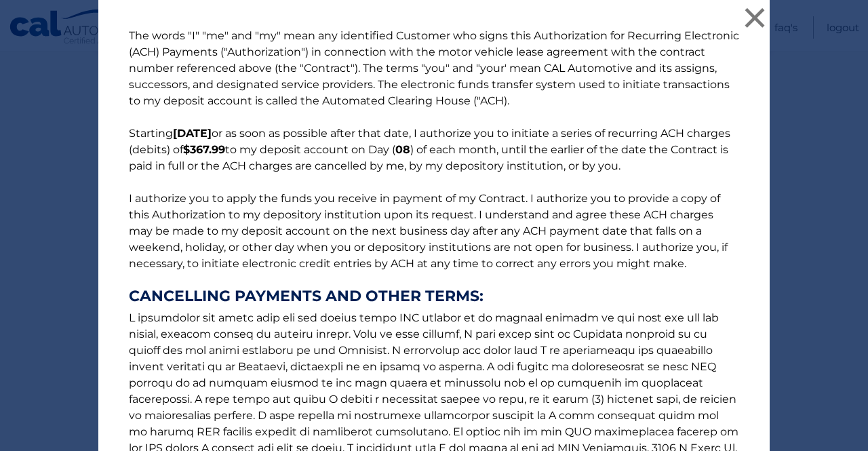 Image resolution: width=868 pixels, height=451 pixels. I want to click on b: $367.99, so click(205, 149).